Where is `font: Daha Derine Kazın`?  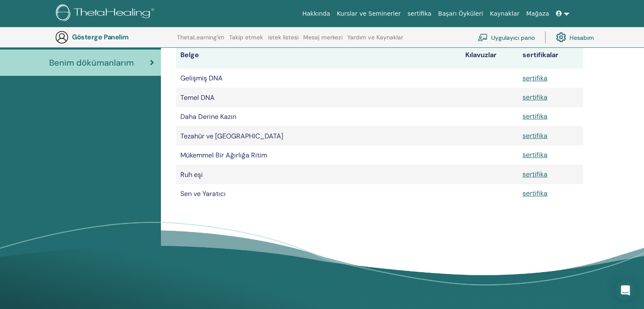
font: Daha Derine Kazın is located at coordinates (208, 117).